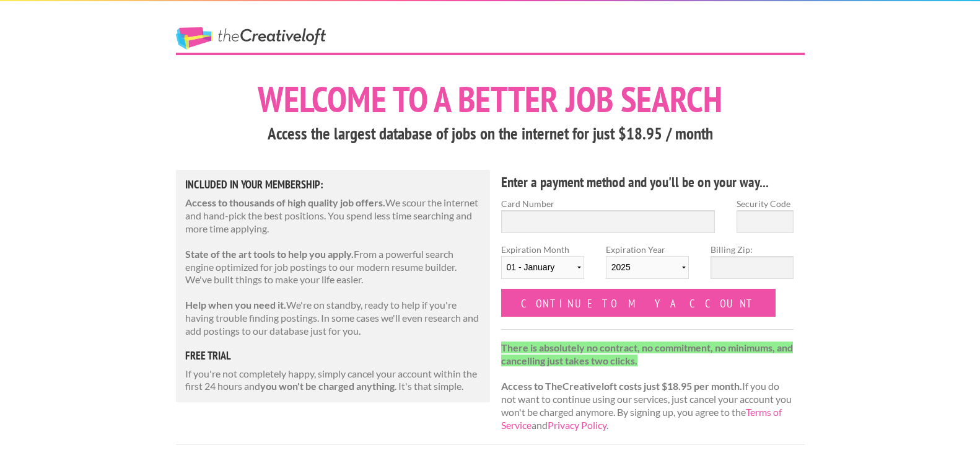  What do you see at coordinates (333, 216) in the screenshot?
I see `p: We scour the internet and hand-pick the best positions. You spend less time searching and more ti...` at bounding box center [333, 216].